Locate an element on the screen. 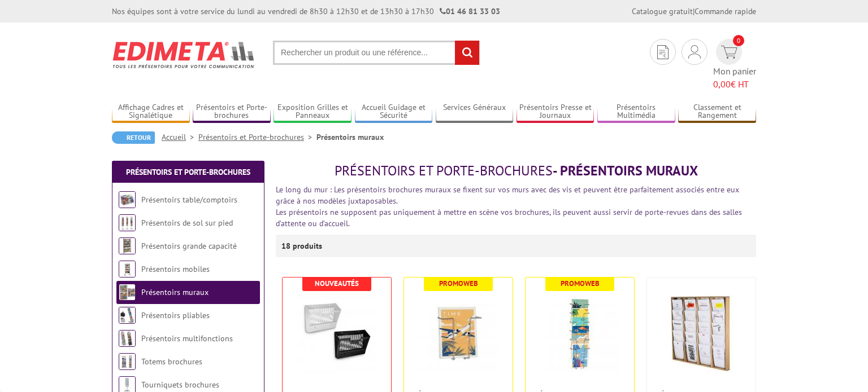 This screenshot has height=392, width=868. img: Présentoir mural 6 x A4 - Fil 100% métallique is located at coordinates (580, 334).